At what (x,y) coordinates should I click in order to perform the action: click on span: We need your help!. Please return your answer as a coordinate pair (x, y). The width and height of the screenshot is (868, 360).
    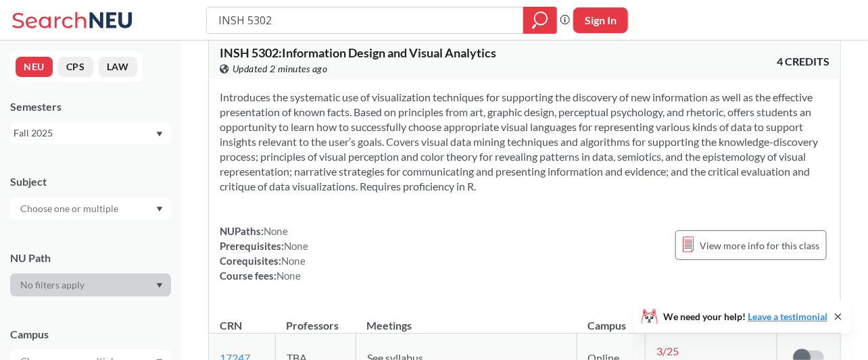
    Looking at the image, I should click on (744, 317).